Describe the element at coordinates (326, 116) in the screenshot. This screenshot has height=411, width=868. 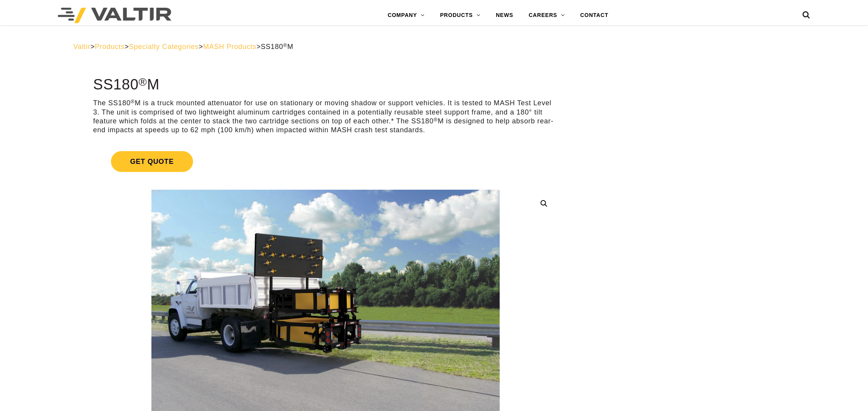
I see `p: The SS180 M is a truck mounted attenuator for use on stationary or moving shadow or support vehic...` at that location.